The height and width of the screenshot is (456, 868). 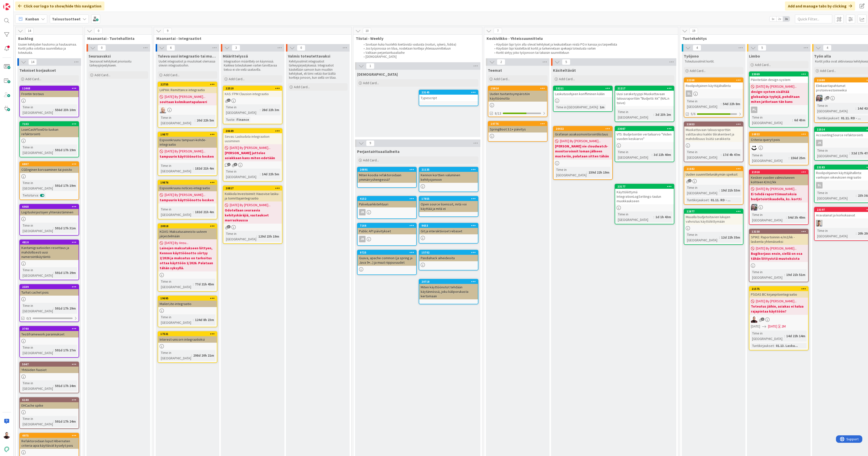 I want to click on div: 15614, so click(x=519, y=89).